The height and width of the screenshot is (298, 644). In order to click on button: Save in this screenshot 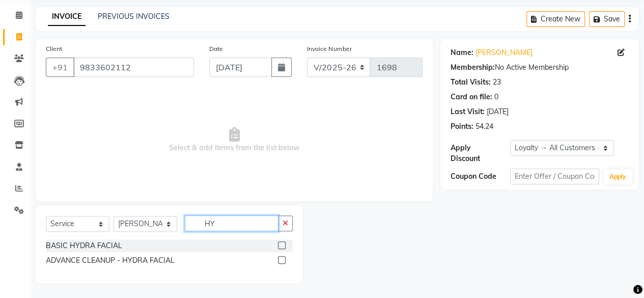, I will do `click(607, 19)`.